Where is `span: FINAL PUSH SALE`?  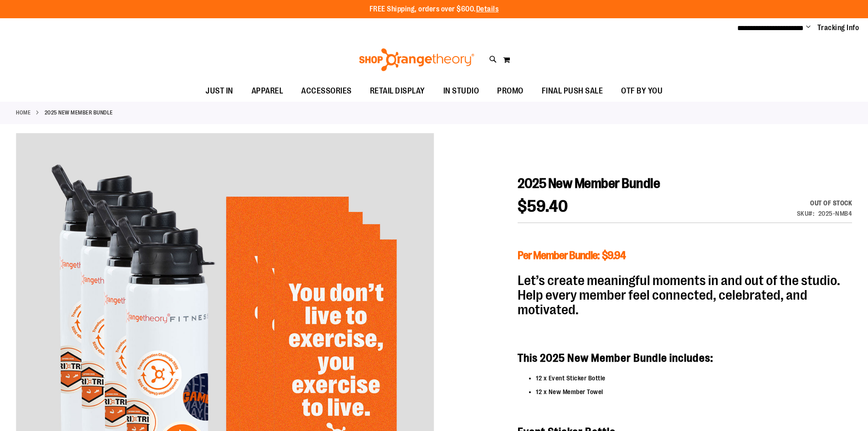 span: FINAL PUSH SALE is located at coordinates (573, 90).